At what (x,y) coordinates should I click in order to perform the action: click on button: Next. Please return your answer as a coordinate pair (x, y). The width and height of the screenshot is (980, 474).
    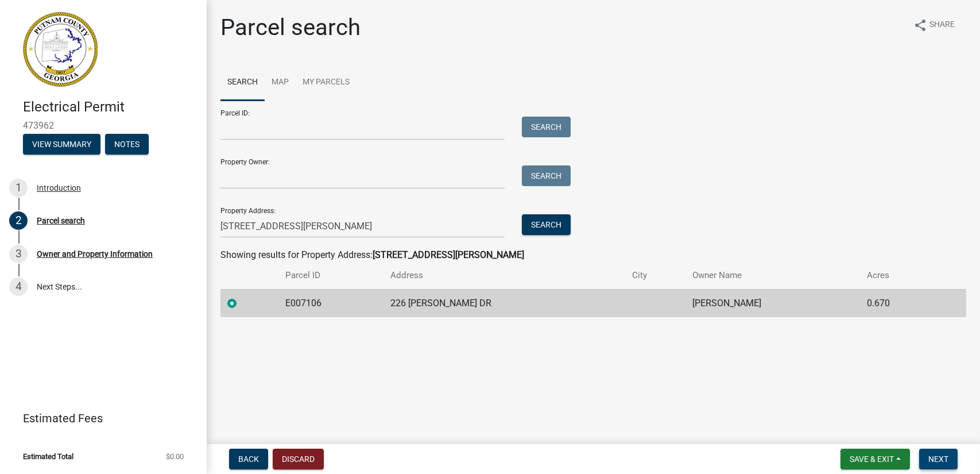
    Looking at the image, I should click on (938, 459).